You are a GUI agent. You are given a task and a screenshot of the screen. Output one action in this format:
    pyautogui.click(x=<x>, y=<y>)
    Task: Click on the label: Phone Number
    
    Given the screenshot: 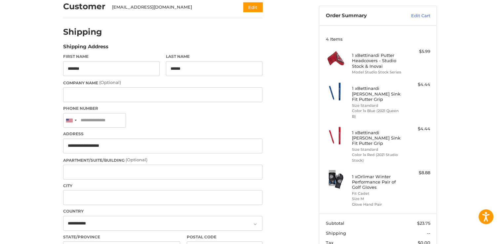 What is the action you would take?
    pyautogui.click(x=163, y=108)
    